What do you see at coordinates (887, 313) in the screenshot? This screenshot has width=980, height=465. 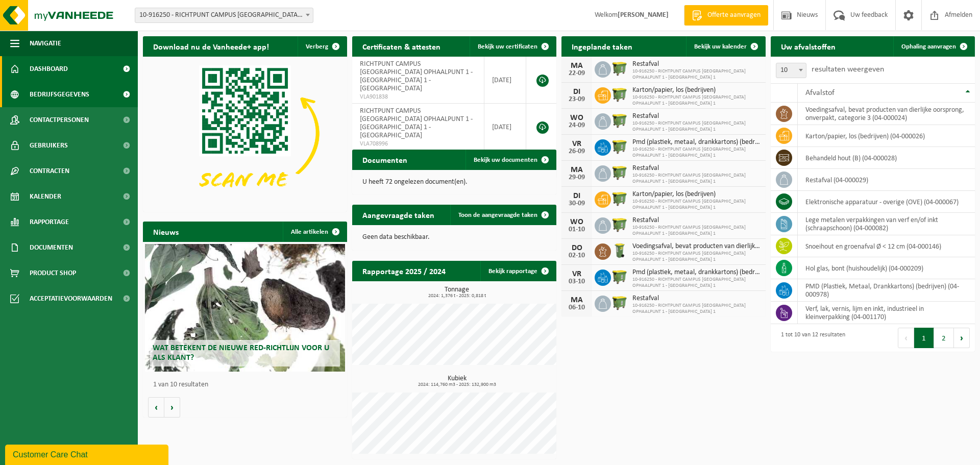 I see `td: verf, lak, vernis, lijm en inkt, industrieel in kleinverpakking (04-001170)` at bounding box center [887, 313].